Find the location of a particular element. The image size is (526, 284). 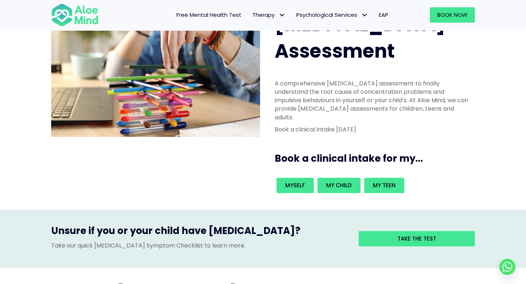

a: Whatsapp is located at coordinates (507, 267).